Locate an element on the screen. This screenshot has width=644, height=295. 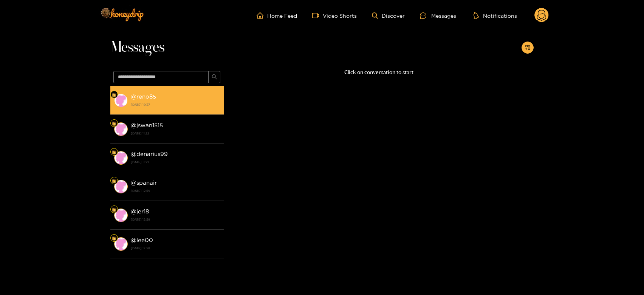
span: appstore-add is located at coordinates (527, 48).